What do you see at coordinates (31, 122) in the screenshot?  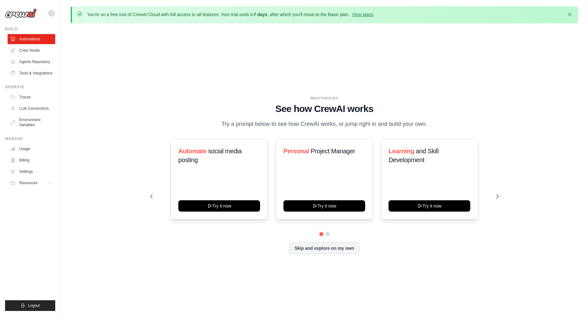 I see `a: Environment Variables` at bounding box center [31, 122].